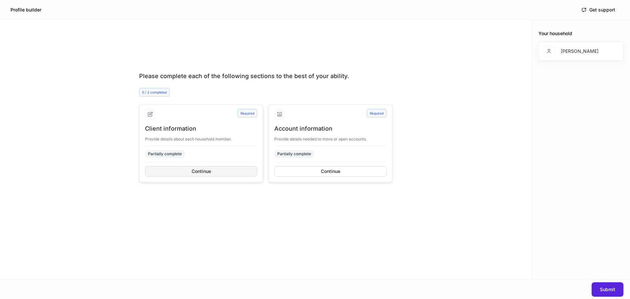  Describe the element at coordinates (598, 10) in the screenshot. I see `div: Get support` at that location.